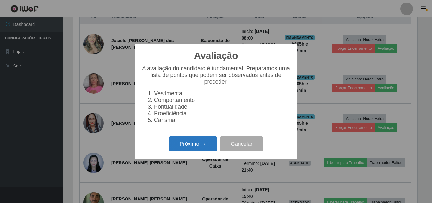  What do you see at coordinates (222, 106) in the screenshot?
I see `li: Pontualidade` at bounding box center [222, 106].